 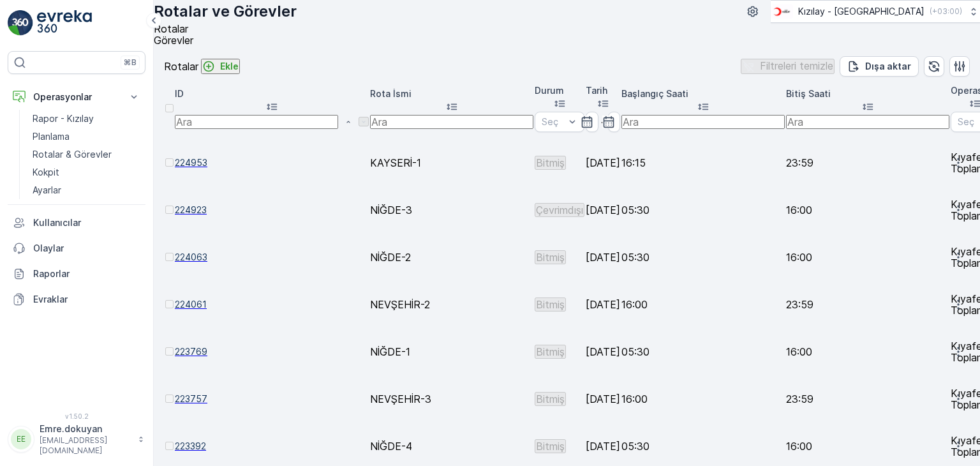 I want to click on a: Rotalar & Görevler, so click(x=86, y=154).